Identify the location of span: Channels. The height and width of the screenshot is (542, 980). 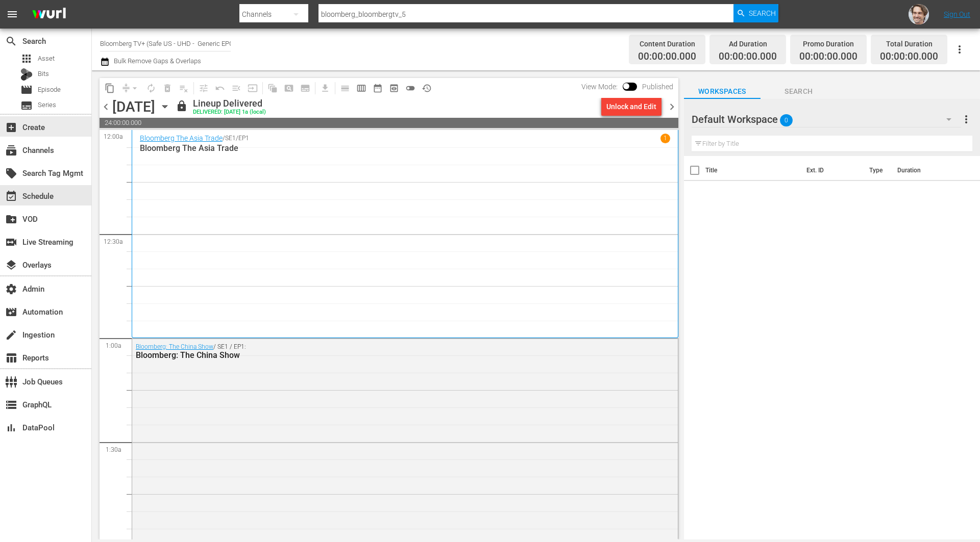
(11, 151).